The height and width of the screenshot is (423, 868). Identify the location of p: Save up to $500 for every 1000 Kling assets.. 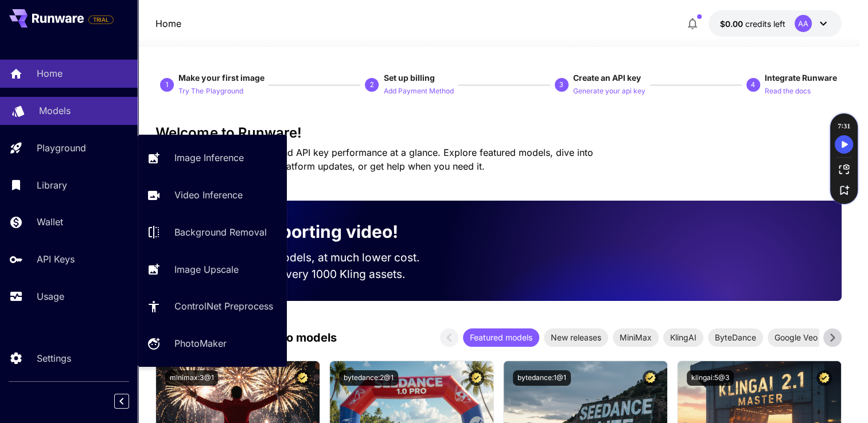
(308, 274).